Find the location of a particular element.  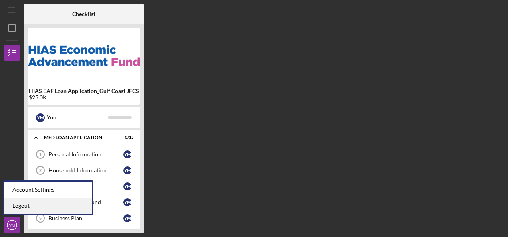

div: Account Settings is located at coordinates (48, 190).